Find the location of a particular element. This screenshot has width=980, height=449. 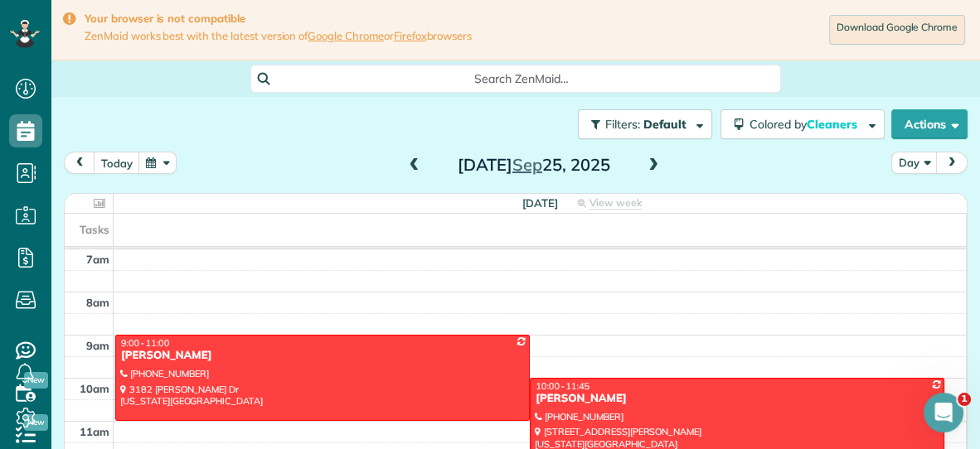

span: 7am is located at coordinates (98, 260).